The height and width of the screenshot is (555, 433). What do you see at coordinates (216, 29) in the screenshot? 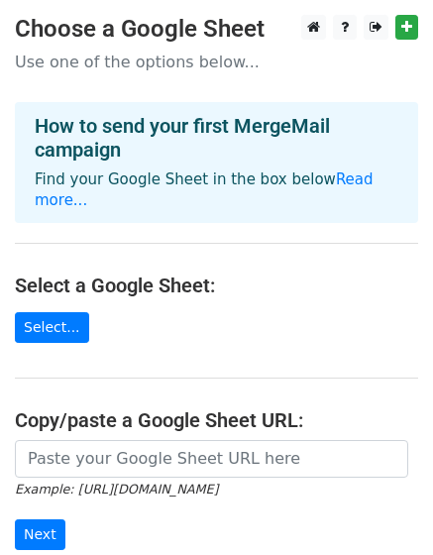
I see `h3: Choose a Google Sheet` at bounding box center [216, 29].